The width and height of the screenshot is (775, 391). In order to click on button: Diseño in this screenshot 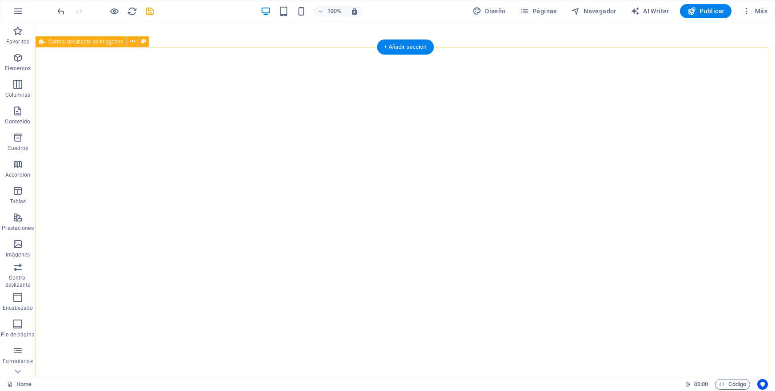, I will do `click(489, 11)`.